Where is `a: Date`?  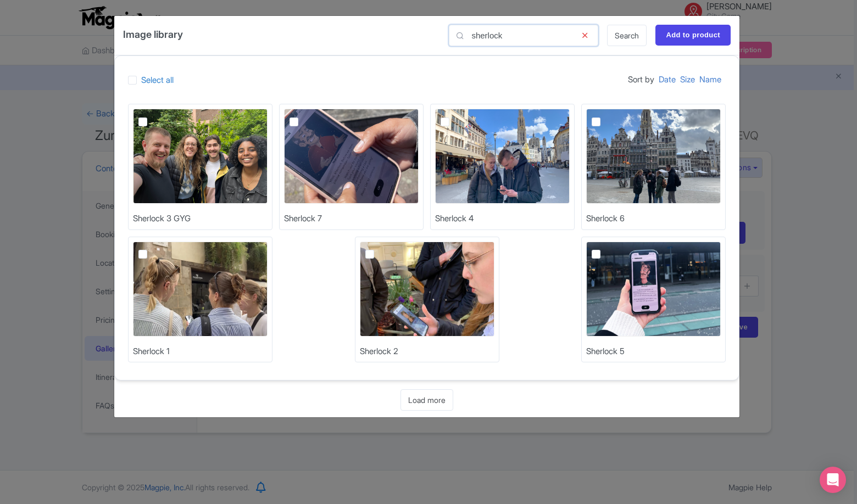 a: Date is located at coordinates (667, 79).